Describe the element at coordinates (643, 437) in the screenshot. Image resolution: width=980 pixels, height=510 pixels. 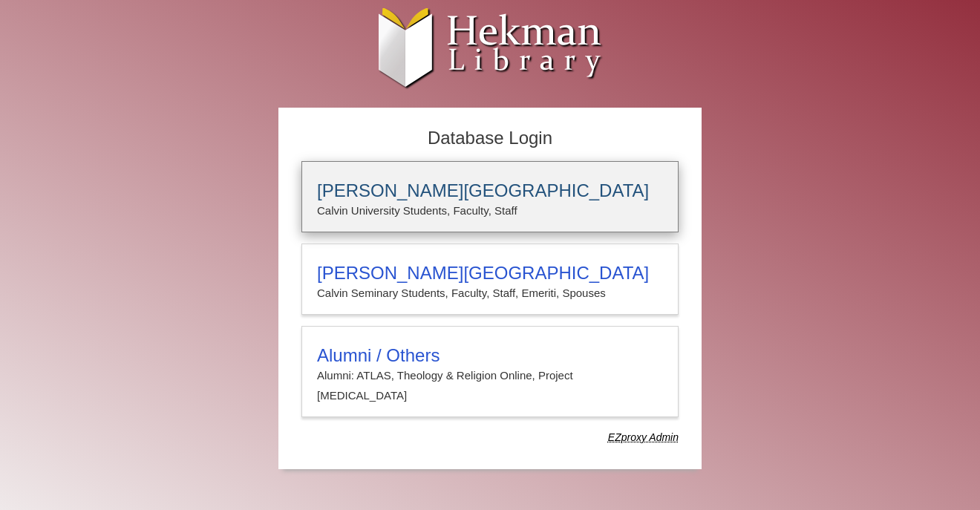
I see `dfn: Use Alumni login` at that location.